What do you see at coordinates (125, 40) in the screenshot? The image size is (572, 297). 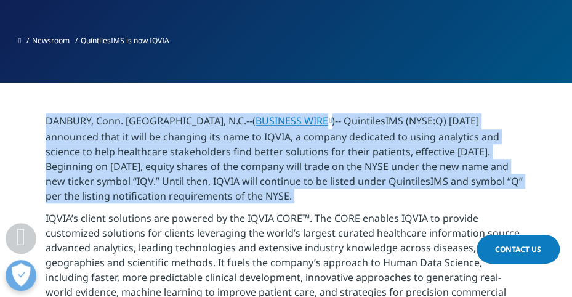 I see `span: QuintilesIMS is now IQVIA` at bounding box center [125, 40].